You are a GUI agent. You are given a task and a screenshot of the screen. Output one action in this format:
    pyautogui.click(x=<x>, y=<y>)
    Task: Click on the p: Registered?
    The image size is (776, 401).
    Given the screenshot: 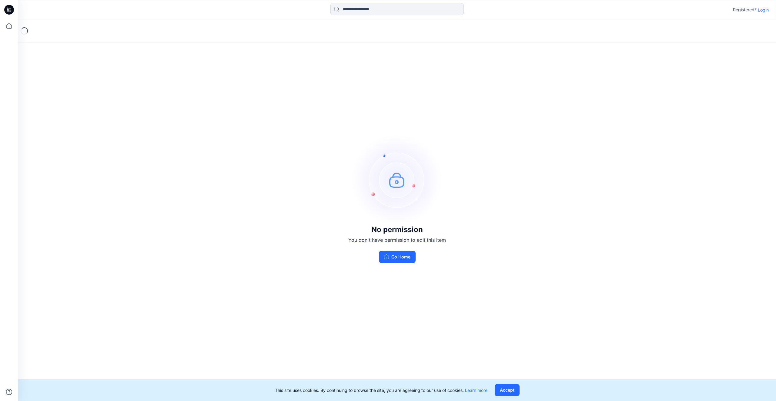 What is the action you would take?
    pyautogui.click(x=745, y=10)
    